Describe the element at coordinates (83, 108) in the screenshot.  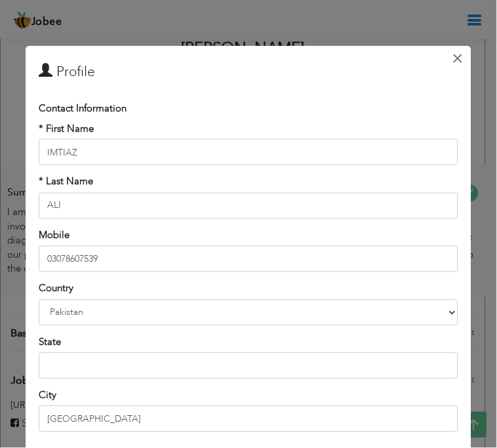
I see `span: Contact Information` at that location.